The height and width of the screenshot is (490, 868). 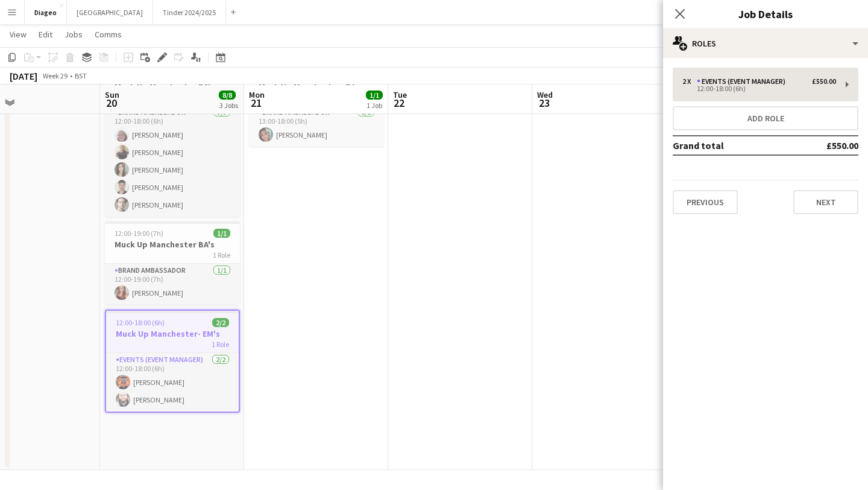 What do you see at coordinates (112, 95) in the screenshot?
I see `span: Sun` at bounding box center [112, 95].